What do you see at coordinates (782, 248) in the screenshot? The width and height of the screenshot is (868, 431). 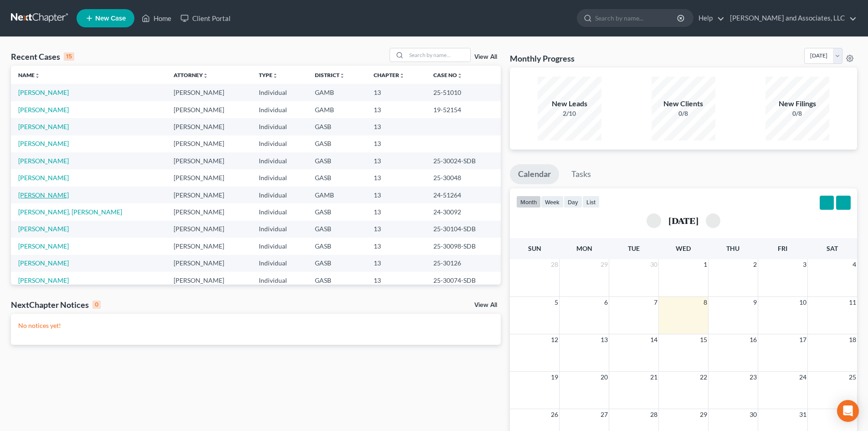 I see `span: Fri` at bounding box center [782, 248].